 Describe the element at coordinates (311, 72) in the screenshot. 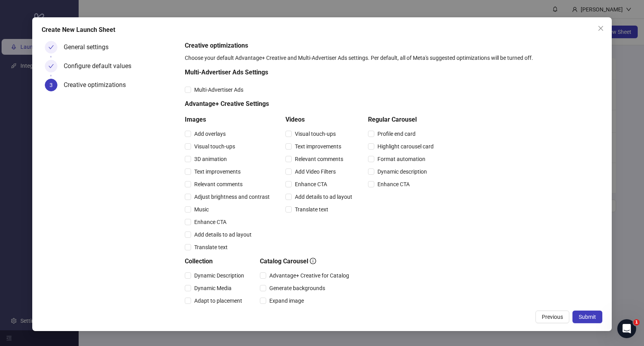

I see `h5: Multi-Advertiser Ads Settings` at that location.